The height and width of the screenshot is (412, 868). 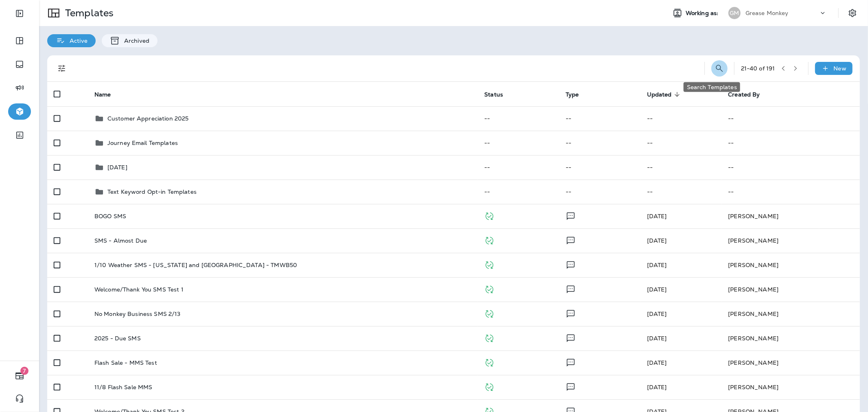 What do you see at coordinates (110, 216) in the screenshot?
I see `p: BOGO SMS` at bounding box center [110, 216].